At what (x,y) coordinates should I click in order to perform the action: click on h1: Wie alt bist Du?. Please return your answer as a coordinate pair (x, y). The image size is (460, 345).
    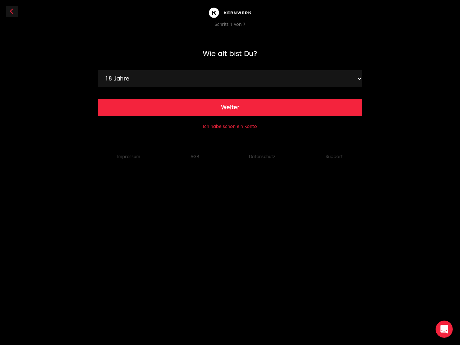
    Looking at the image, I should click on (230, 54).